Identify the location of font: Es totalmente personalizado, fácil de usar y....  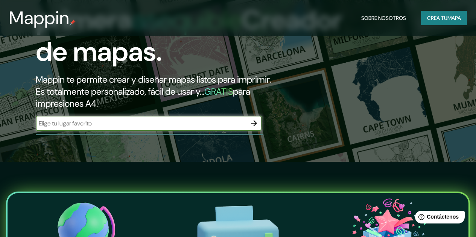
(120, 91).